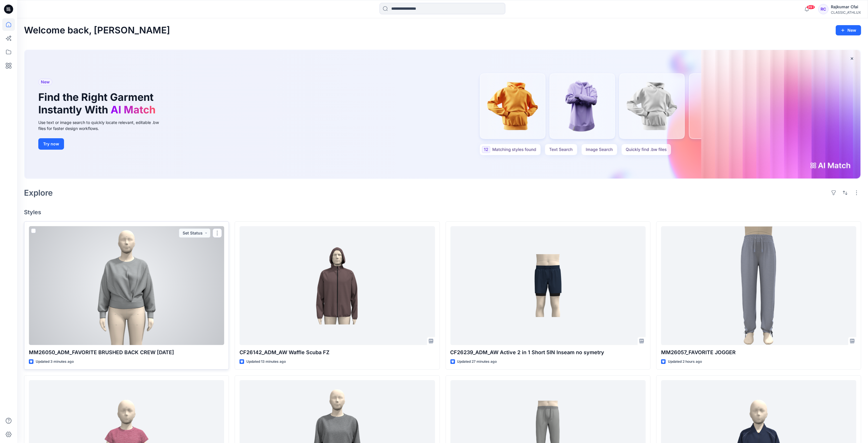 This screenshot has width=868, height=443. I want to click on p: CF26142_ADM_AW Waffle Scuba FZ, so click(337, 352).